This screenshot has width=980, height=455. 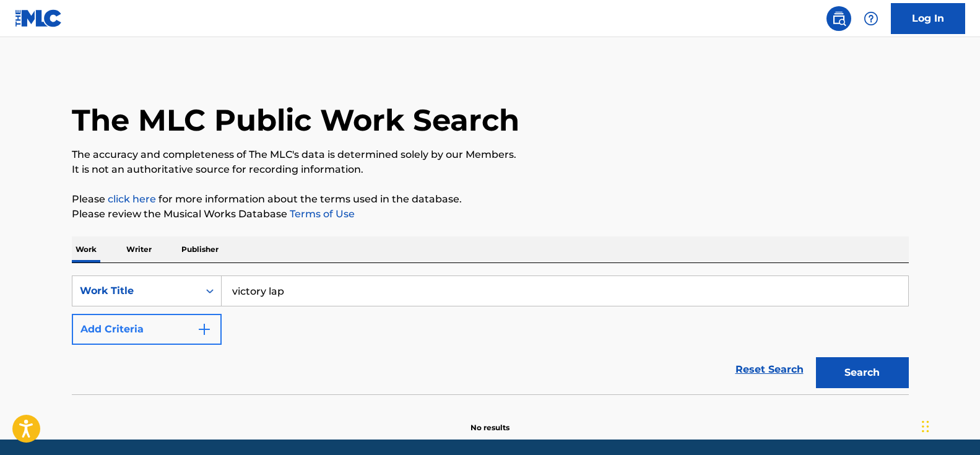 What do you see at coordinates (295, 120) in the screenshot?
I see `h1: The MLC Public Work Search` at bounding box center [295, 120].